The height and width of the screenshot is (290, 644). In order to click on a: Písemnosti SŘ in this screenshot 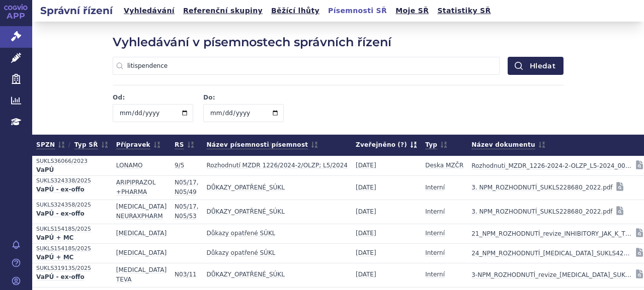, I will do `click(357, 11)`.